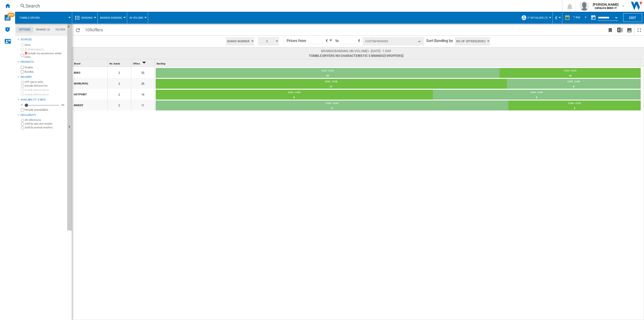 Image resolution: width=644 pixels, height=320 pixels. I want to click on button: Custom Ranges, so click(393, 42).